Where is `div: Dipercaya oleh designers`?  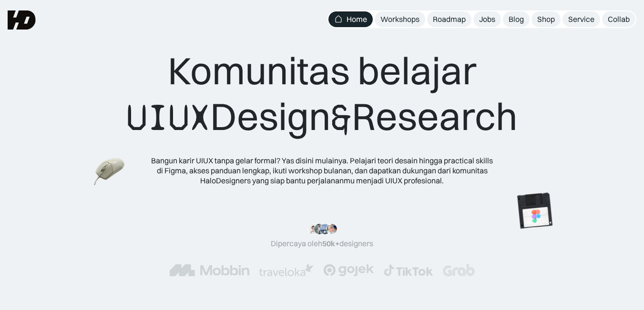 div: Dipercaya oleh designers is located at coordinates (322, 243).